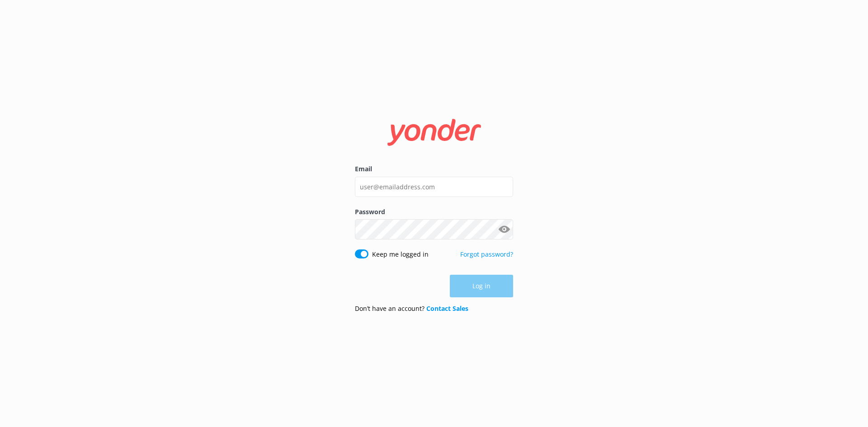  What do you see at coordinates (400, 255) in the screenshot?
I see `label: Keep me logged in` at bounding box center [400, 255].